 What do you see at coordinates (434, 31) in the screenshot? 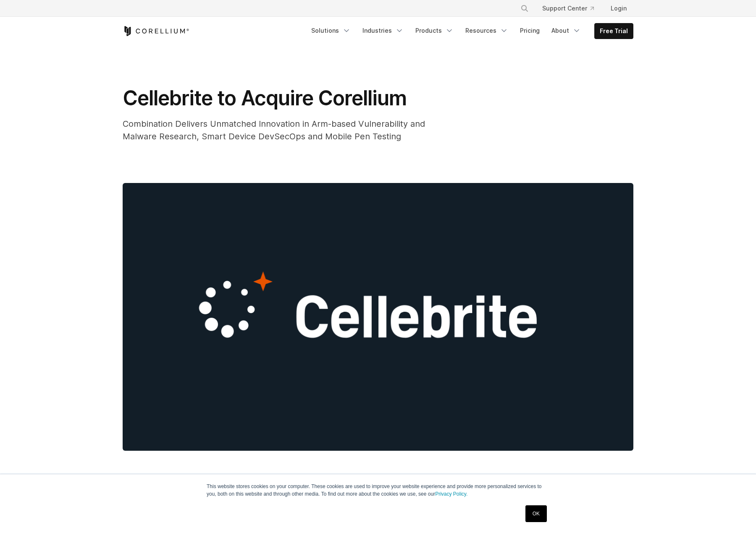
I see `a: Products` at bounding box center [434, 31].